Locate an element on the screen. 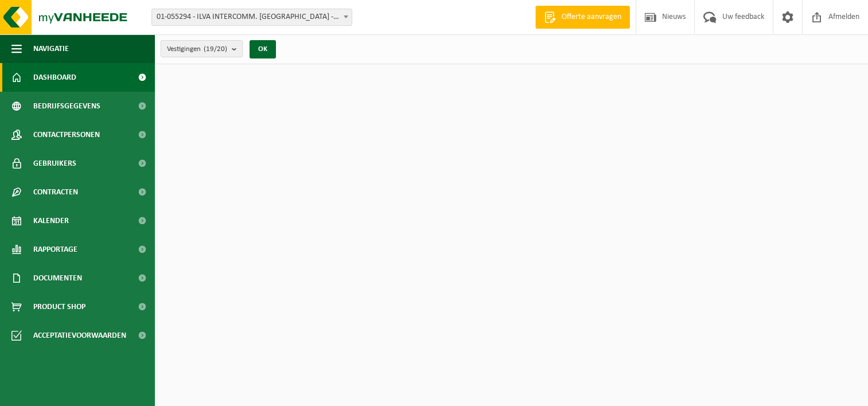  span: 01-055294 - ILVA INTERCOMM. EREMBODEGEM - EREMBODEGEM is located at coordinates (252, 17).